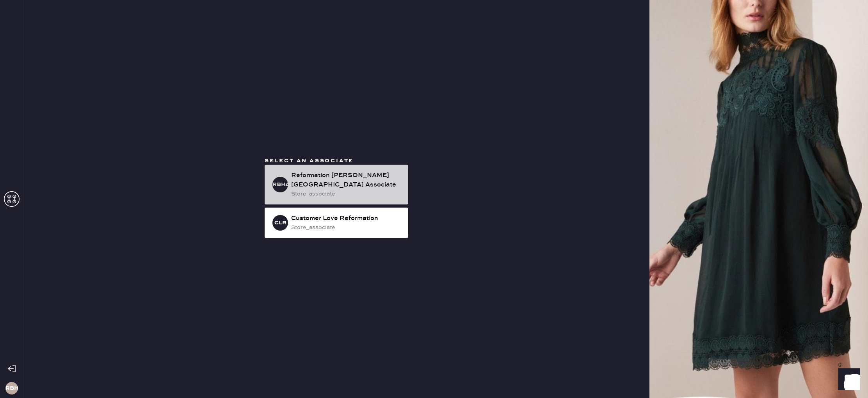  I want to click on span: Select an associate, so click(309, 161).